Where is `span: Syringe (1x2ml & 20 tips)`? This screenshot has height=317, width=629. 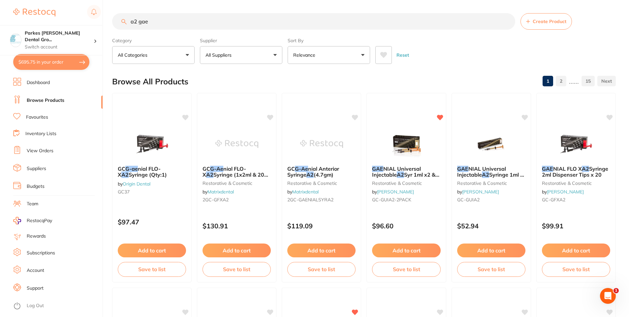
span: Syringe (1x2ml & 20 tips) is located at coordinates (235, 178).